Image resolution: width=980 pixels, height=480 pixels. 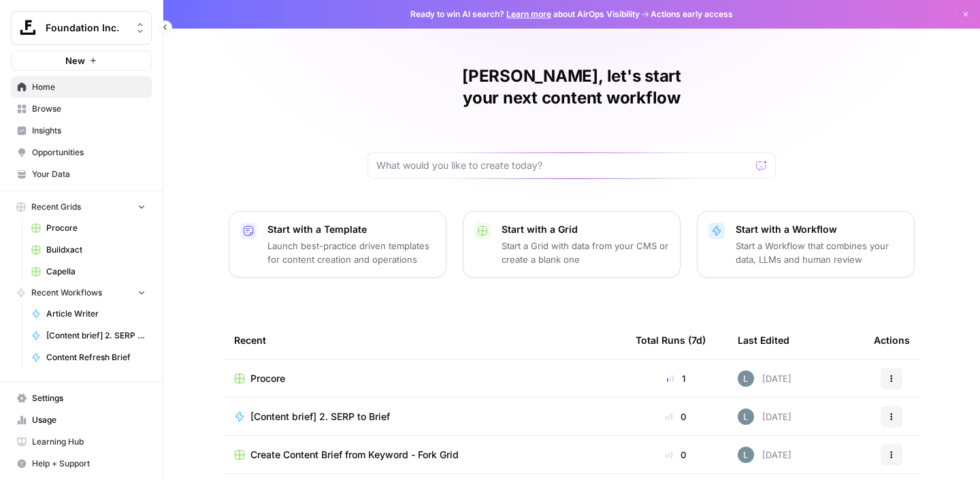 What do you see at coordinates (355, 455) in the screenshot?
I see `span: Create Content Brief from Keyword - Fork Grid` at bounding box center [355, 455].